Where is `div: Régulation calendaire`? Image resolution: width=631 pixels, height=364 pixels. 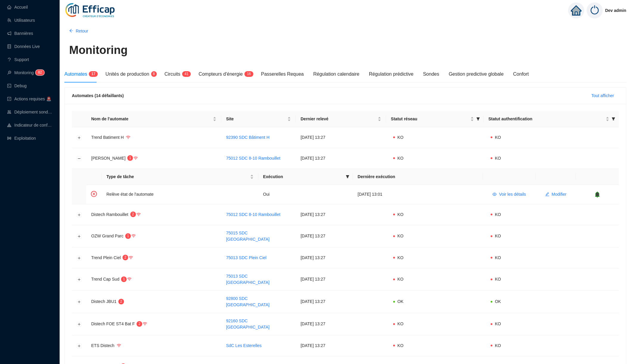 div: Régulation calendaire is located at coordinates (336, 74).